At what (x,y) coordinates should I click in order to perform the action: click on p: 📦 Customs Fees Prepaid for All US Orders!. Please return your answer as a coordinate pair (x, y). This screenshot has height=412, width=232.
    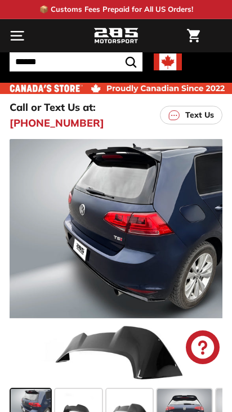
    Looking at the image, I should click on (116, 10).